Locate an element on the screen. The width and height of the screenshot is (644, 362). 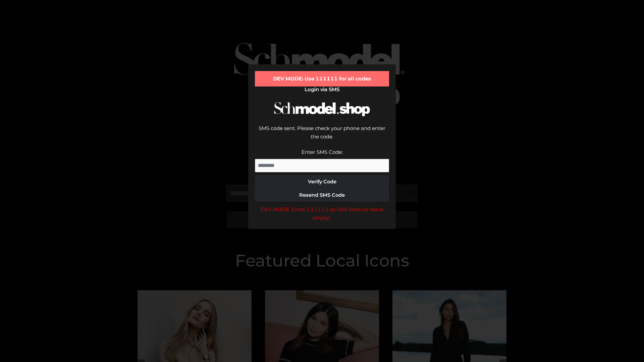
h2: Login via SMS is located at coordinates (322, 90).